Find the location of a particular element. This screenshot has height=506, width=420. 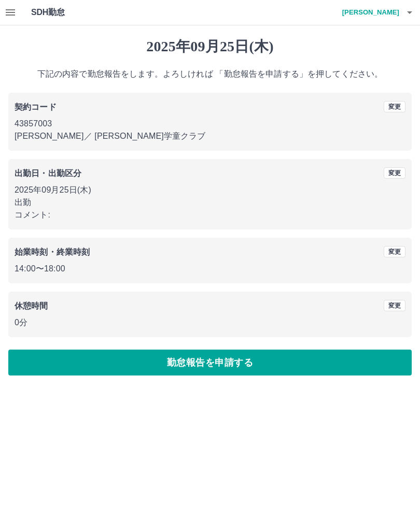

p: 0分 is located at coordinates (210, 323).